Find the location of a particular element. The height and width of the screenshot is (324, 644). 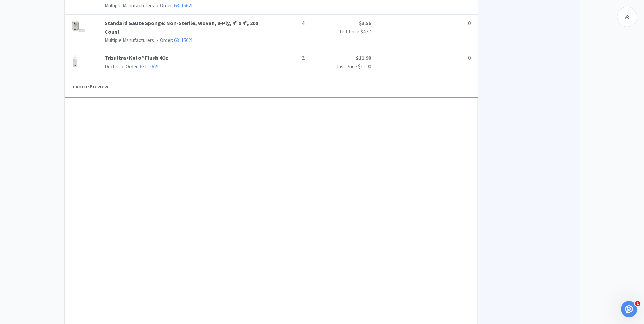

strong: $3.56 is located at coordinates (365, 23).